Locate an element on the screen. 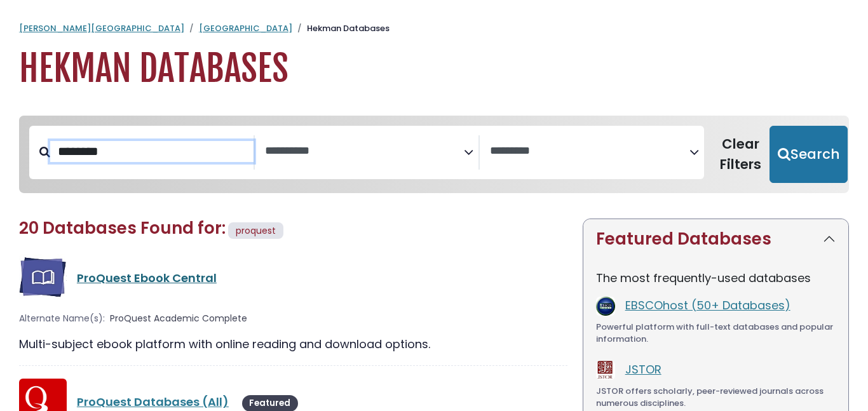 This screenshot has height=411, width=868. span: 20 Databases Found for: is located at coordinates (122, 228).